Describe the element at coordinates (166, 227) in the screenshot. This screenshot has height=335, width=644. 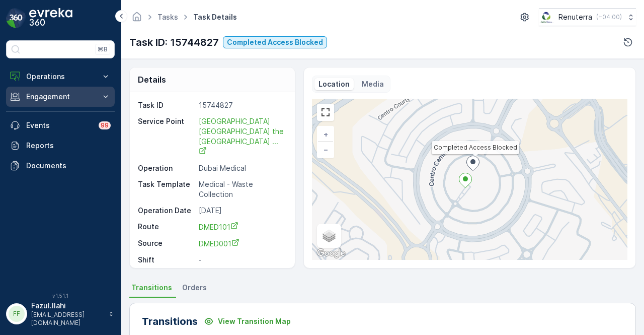
I see `p: Route` at that location.